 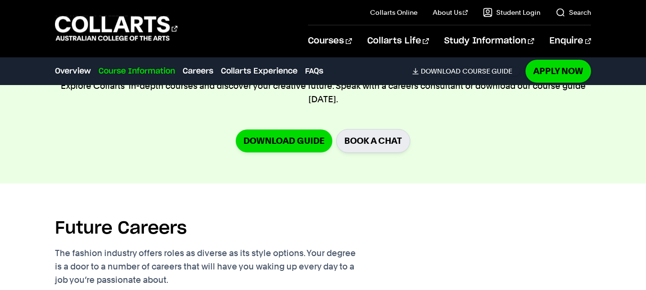 I want to click on a: Apply Now, so click(x=558, y=71).